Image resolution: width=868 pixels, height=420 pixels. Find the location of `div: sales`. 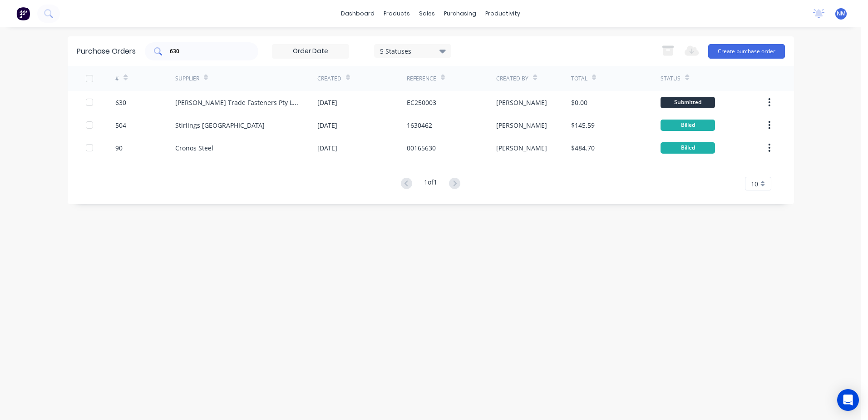

div: sales is located at coordinates (427, 13).